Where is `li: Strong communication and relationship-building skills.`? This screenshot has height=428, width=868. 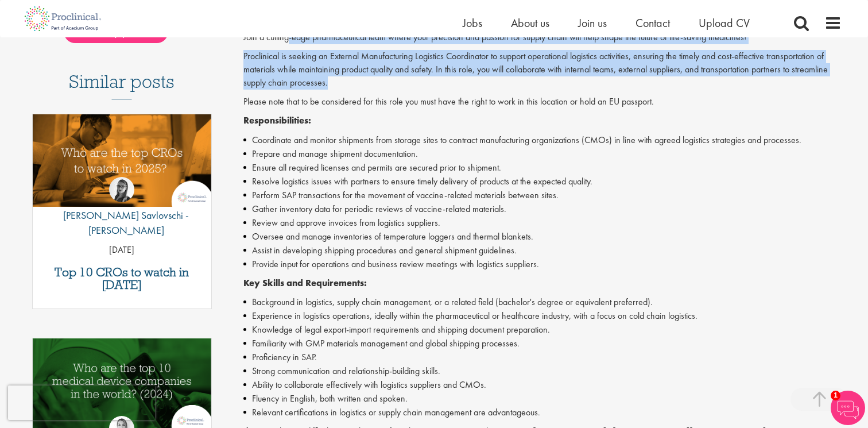
li: Strong communication and relationship-building skills. is located at coordinates (542, 372).